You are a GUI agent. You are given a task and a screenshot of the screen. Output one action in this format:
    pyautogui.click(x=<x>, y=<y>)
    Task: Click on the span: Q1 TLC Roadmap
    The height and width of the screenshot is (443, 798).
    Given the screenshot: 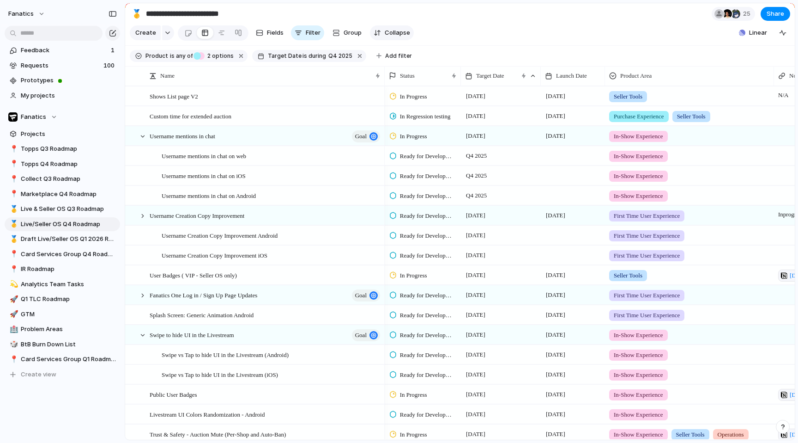 What is the action you would take?
    pyautogui.click(x=69, y=299)
    